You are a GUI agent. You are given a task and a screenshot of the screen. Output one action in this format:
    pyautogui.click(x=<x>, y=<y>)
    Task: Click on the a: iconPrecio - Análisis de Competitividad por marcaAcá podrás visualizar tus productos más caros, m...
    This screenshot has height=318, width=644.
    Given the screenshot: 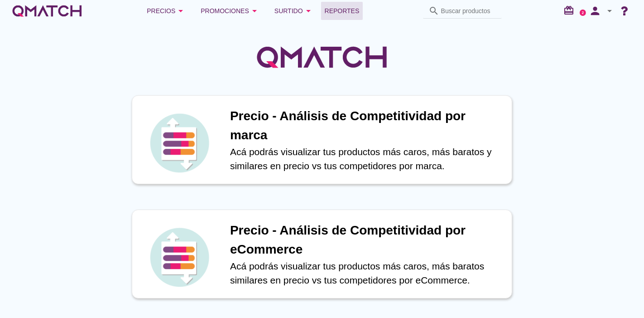 What is the action you would take?
    pyautogui.click(x=322, y=139)
    